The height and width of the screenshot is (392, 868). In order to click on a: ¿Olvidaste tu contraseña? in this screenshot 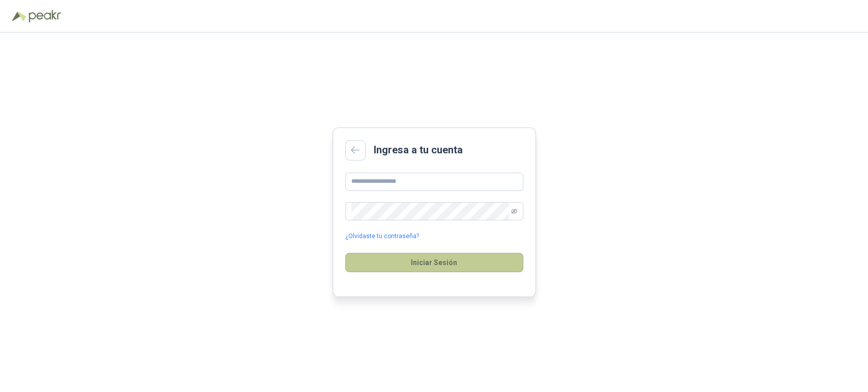, I will do `click(382, 237)`.